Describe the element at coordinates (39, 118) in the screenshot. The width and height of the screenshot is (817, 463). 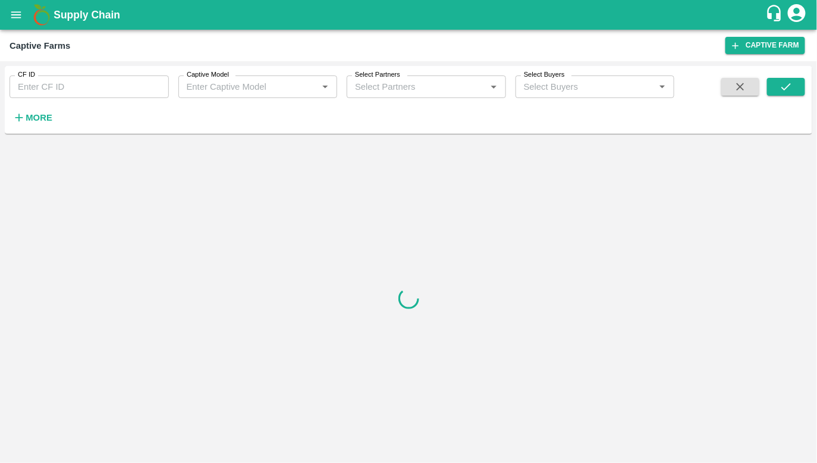
I see `strong: More` at that location.